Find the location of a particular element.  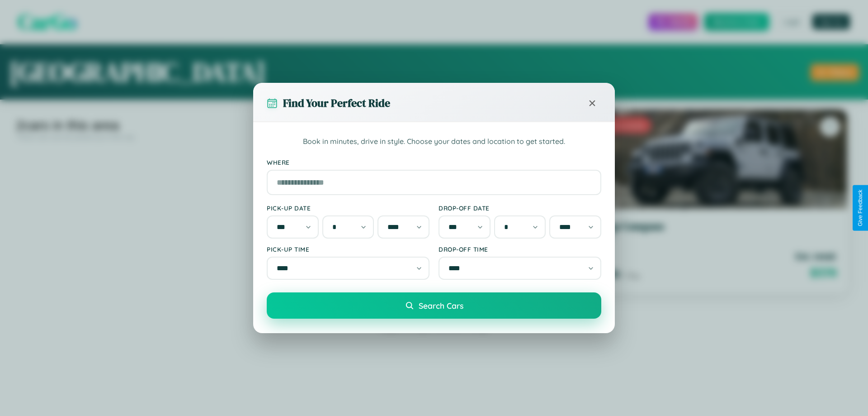

button: Search Cars is located at coordinates (434, 305).